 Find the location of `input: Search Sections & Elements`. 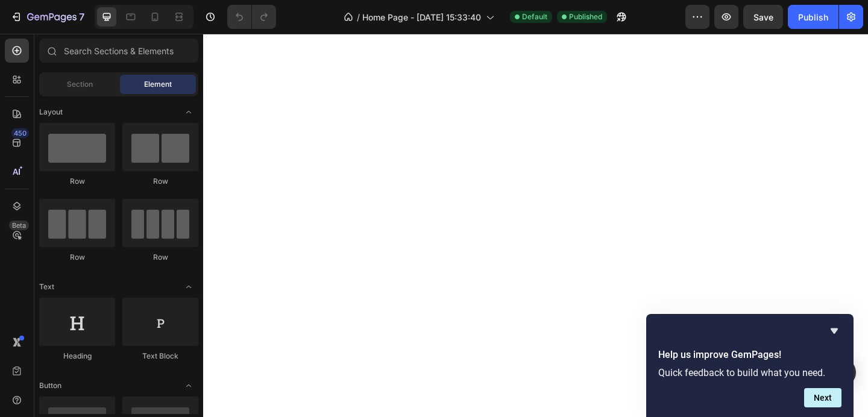

input: Search Sections & Elements is located at coordinates (119, 51).